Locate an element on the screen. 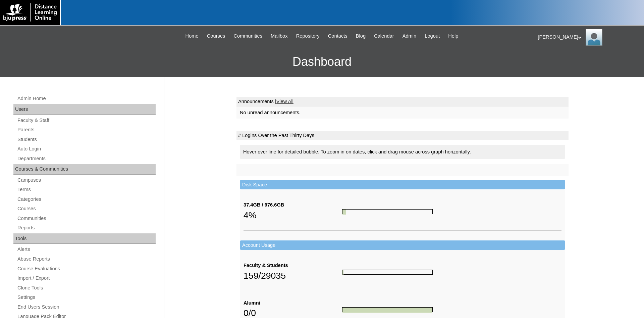 The width and height of the screenshot is (644, 318). img: logo-white.png is located at coordinates (30, 12).